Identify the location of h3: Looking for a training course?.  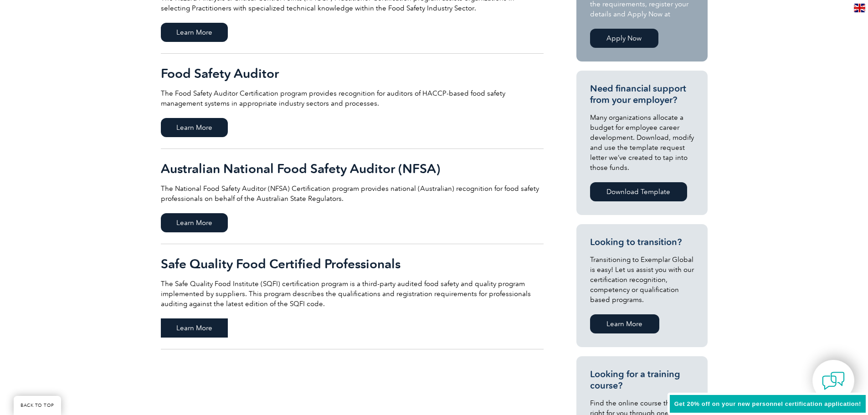
(642, 380).